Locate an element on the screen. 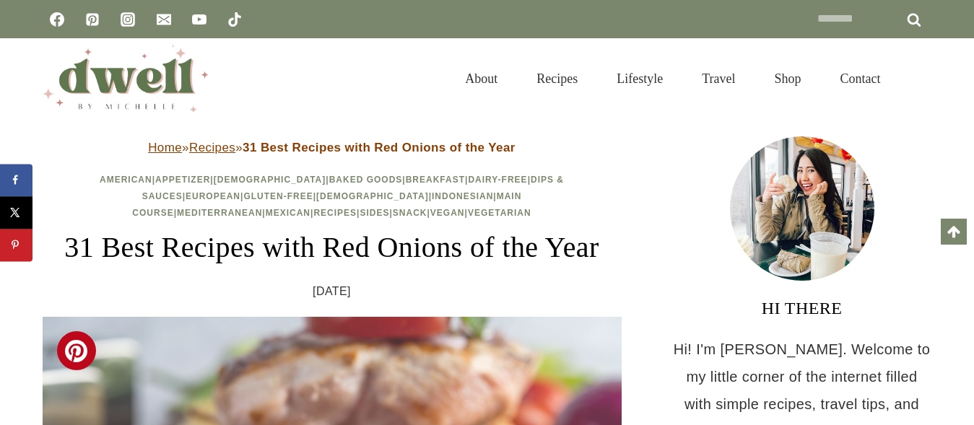 The width and height of the screenshot is (974, 425). a: Contact is located at coordinates (861, 79).